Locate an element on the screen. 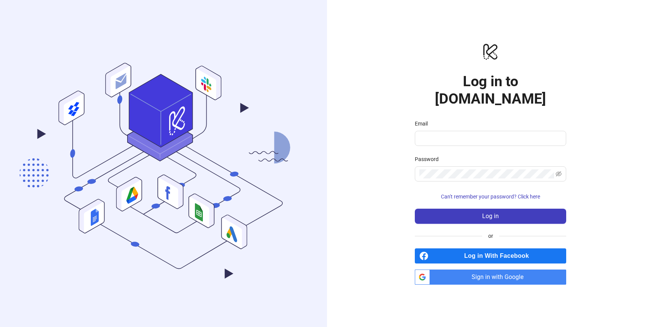 This screenshot has height=327, width=654. span: Log in is located at coordinates (490, 216).